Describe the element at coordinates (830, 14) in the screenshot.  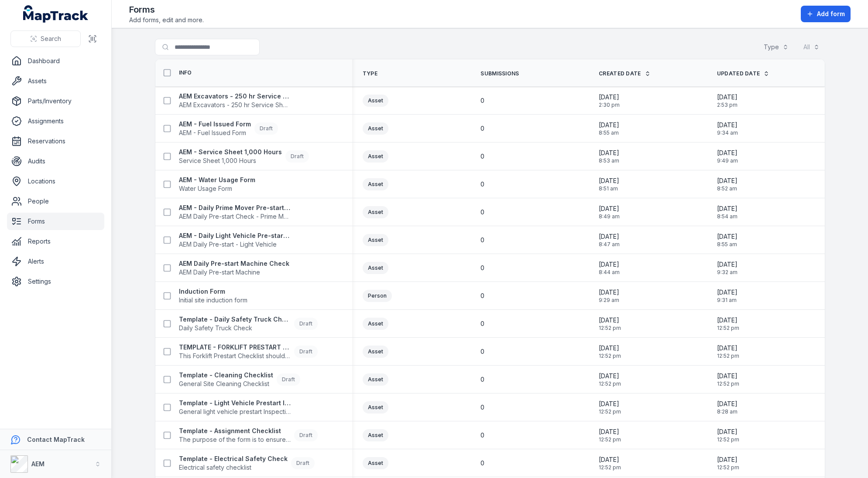
I see `span: Add form` at that location.